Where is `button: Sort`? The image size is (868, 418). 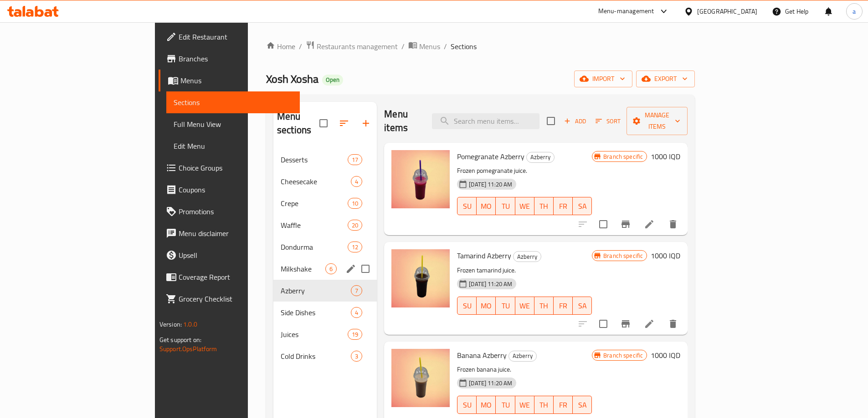
button: Sort is located at coordinates (608, 121).